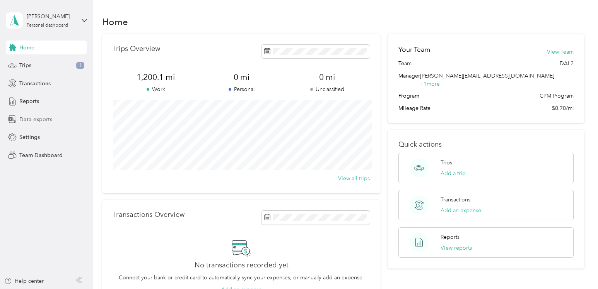 The height and width of the screenshot is (289, 598). I want to click on span: Team, so click(405, 63).